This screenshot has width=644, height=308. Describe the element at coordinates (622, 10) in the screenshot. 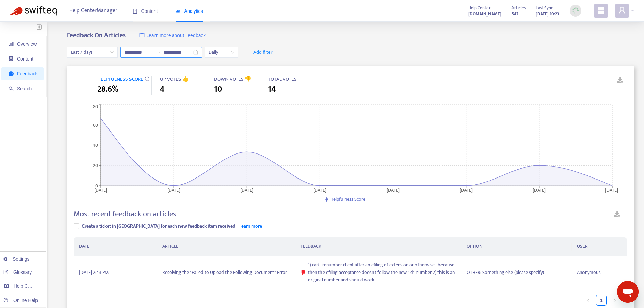

I see `span: user` at that location.